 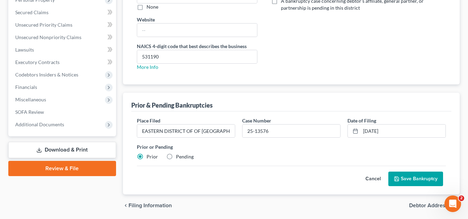 What do you see at coordinates (415, 179) in the screenshot?
I see `button: Save Bankruptcy` at bounding box center [415, 179].